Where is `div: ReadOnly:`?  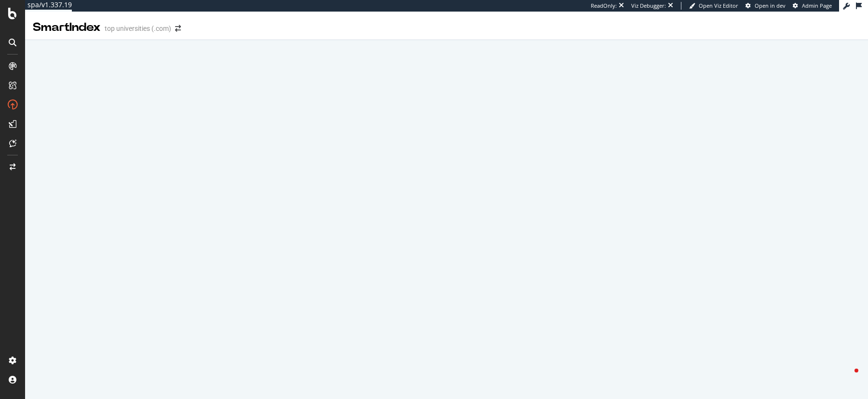
div: ReadOnly: is located at coordinates (604, 6).